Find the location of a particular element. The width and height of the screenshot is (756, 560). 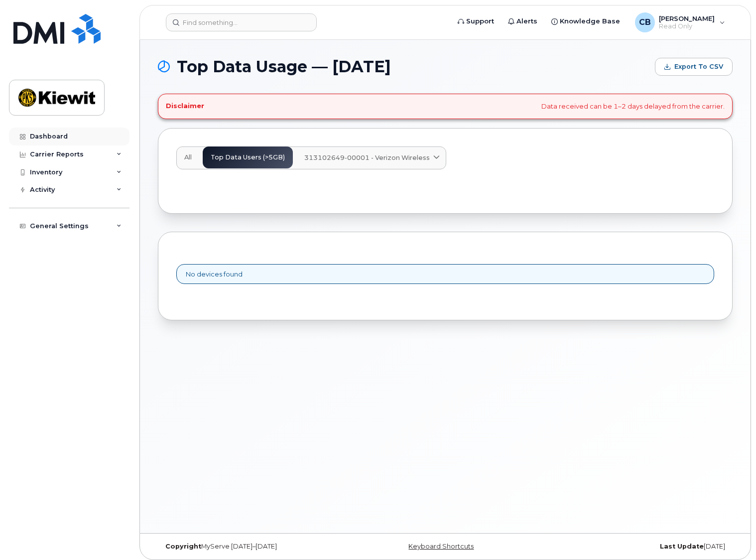

strong: Copyright is located at coordinates (183, 546).